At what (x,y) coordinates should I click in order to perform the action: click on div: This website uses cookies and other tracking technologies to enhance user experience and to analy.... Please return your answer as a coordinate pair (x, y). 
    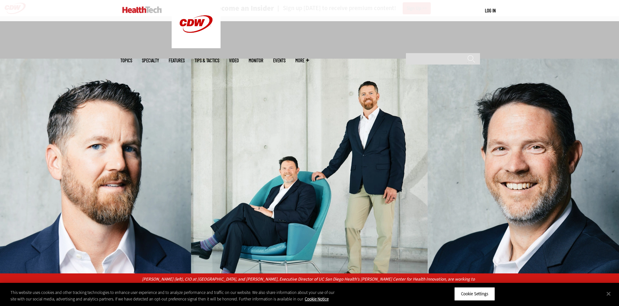
    Looking at the image, I should click on (175, 296).